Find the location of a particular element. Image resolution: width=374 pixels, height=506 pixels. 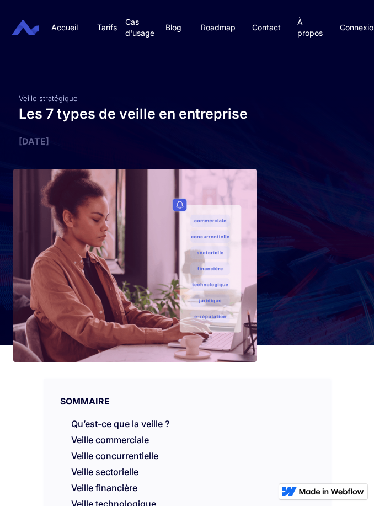

a: Tarifs is located at coordinates (107, 28).